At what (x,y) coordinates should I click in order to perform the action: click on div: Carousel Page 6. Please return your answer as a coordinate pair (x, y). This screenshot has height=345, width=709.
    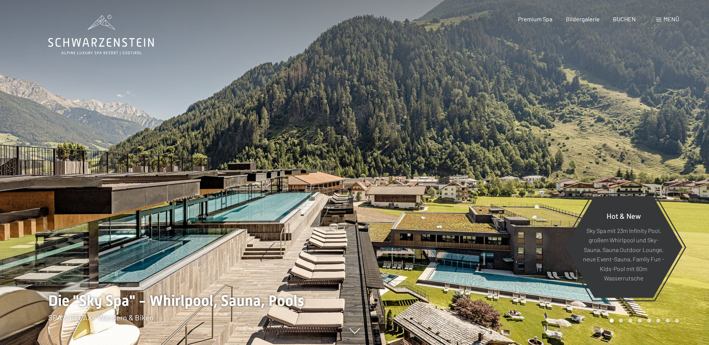
    Looking at the image, I should click on (658, 320).